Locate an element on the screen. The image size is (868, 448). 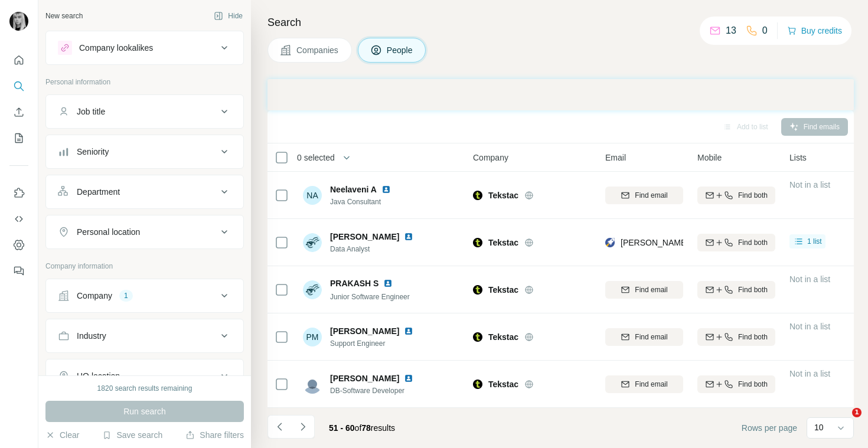
div: Seniority is located at coordinates (93, 151).